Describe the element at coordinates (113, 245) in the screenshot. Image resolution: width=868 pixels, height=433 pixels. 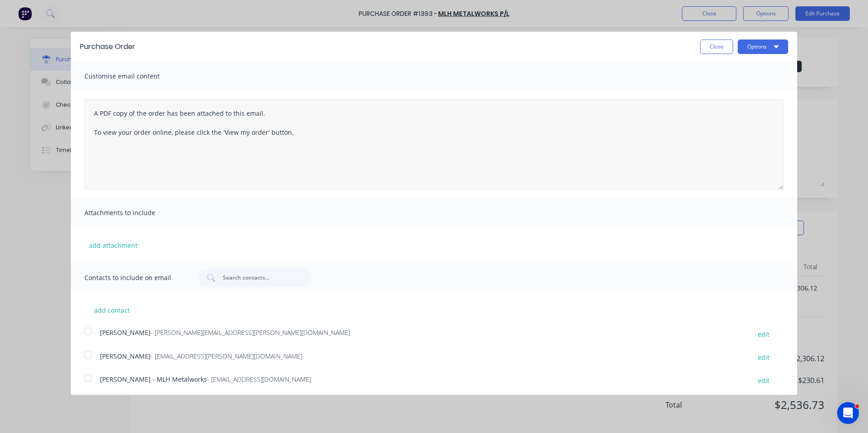
I see `button: add attachment` at that location.